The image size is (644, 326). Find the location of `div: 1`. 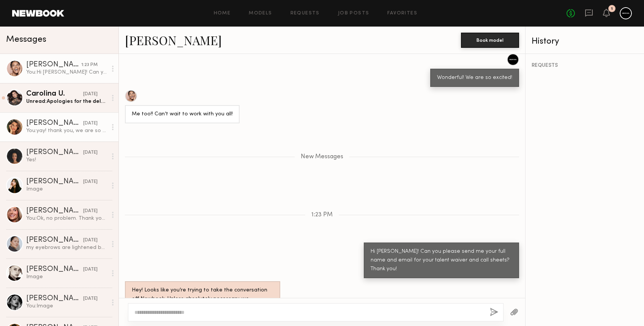

div: 1 is located at coordinates (612, 9).